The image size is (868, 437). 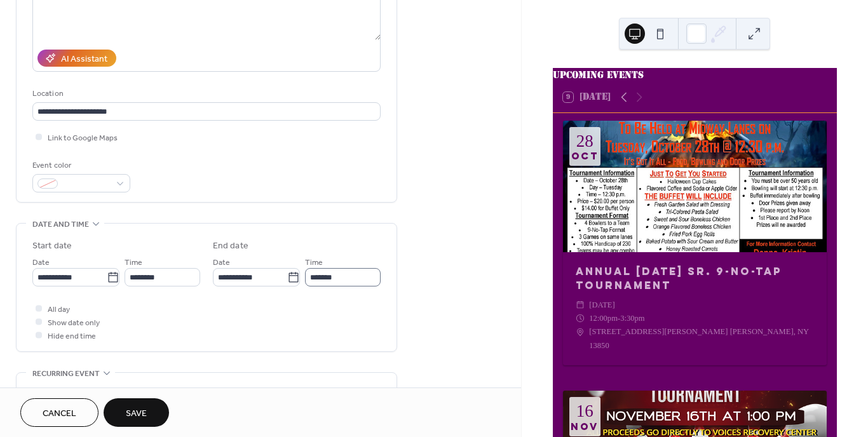 What do you see at coordinates (60, 224) in the screenshot?
I see `span: Date and time` at bounding box center [60, 224].